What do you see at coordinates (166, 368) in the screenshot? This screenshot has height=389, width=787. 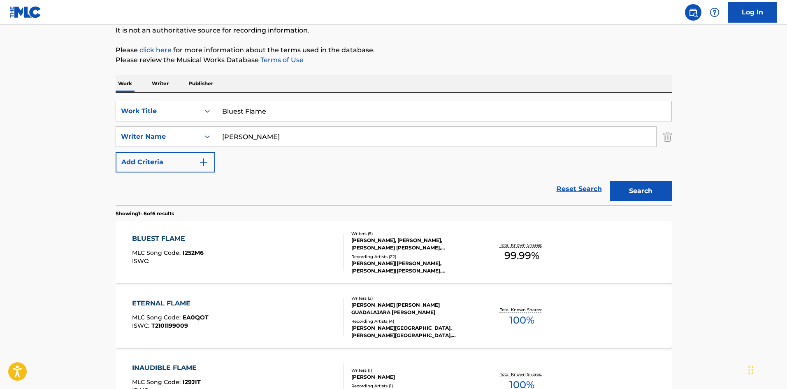 I see `div: INAUDIBLE FLAME` at bounding box center [166, 368].